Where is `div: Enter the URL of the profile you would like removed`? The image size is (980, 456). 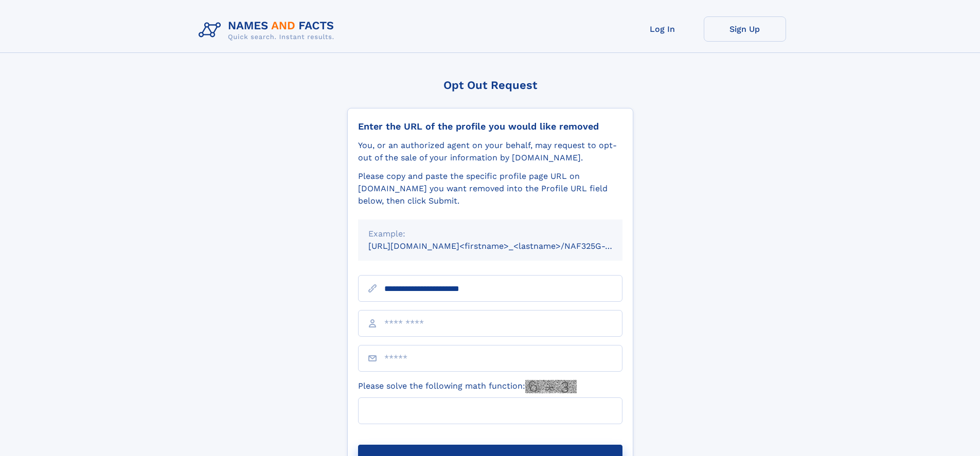
div: Enter the URL of the profile you would like removed is located at coordinates (490, 126).